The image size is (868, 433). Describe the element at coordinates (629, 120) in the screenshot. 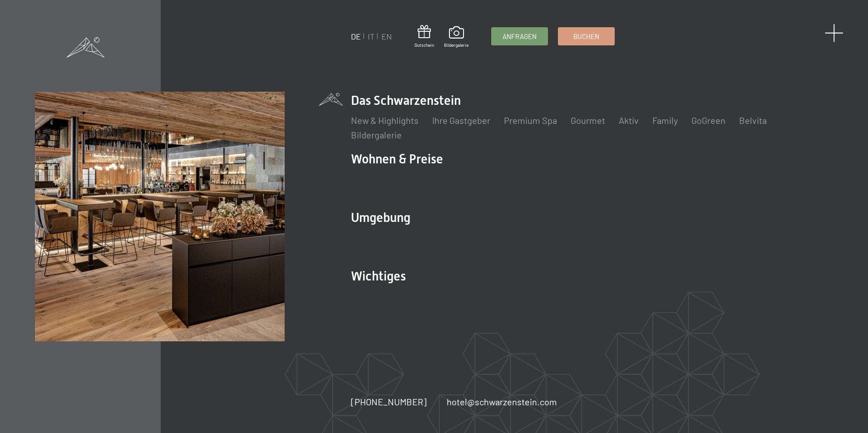

I see `a: Aktiv` at that location.